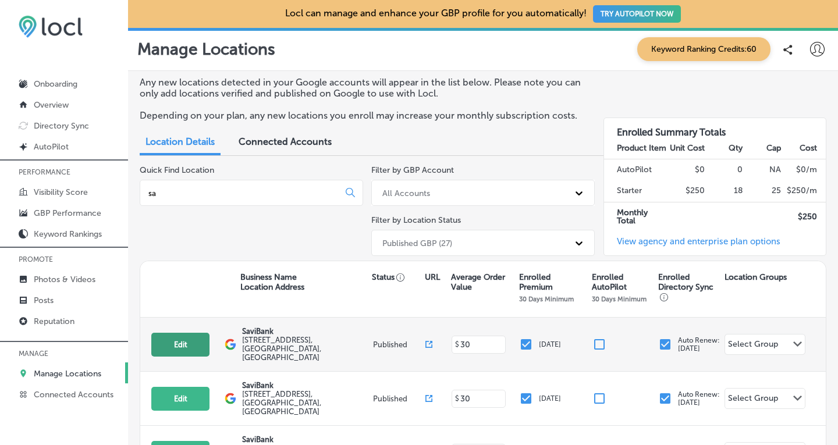  I want to click on img: 6efc1275baa40be7c98c3b36c6bfde44.png, so click(51, 26).